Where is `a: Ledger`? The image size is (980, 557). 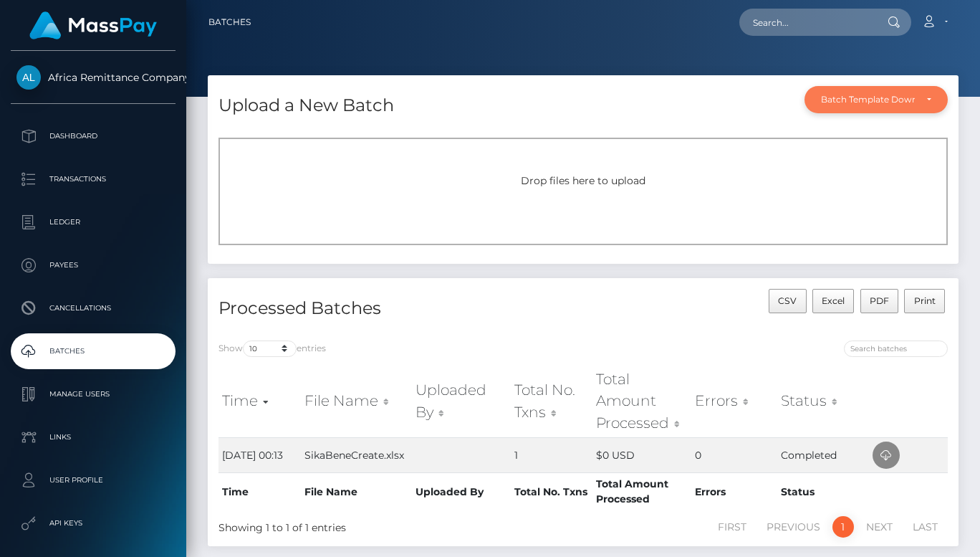
a: Ledger is located at coordinates (93, 222).